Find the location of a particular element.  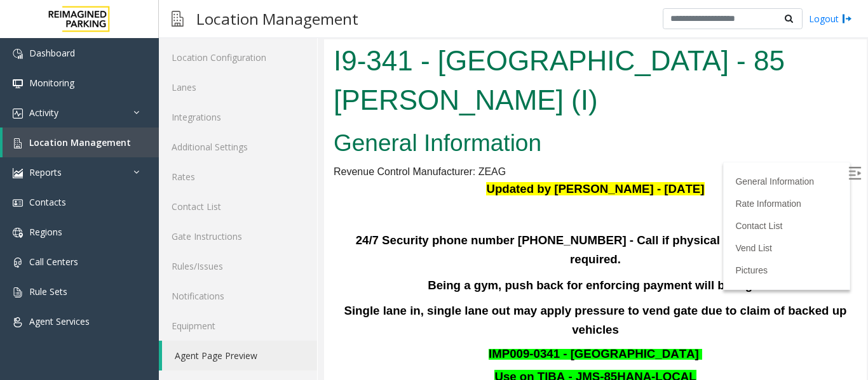

a: Equipment is located at coordinates (238, 326).